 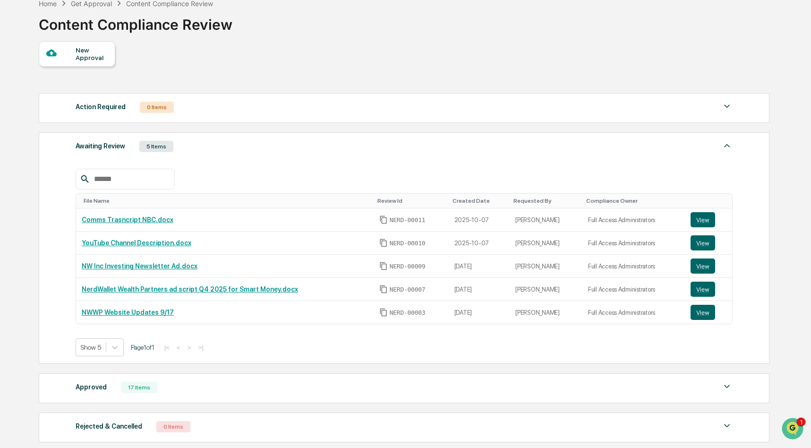 I want to click on a: NerdWallet Wealth Partners ad script Q4 2025 for Smart Money.docx, so click(x=190, y=289).